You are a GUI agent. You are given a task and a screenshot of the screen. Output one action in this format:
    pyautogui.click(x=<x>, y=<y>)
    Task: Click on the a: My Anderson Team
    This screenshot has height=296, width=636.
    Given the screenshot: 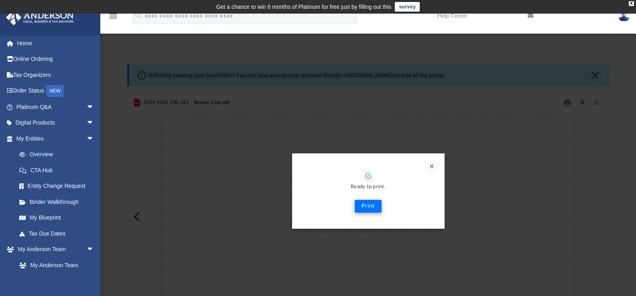 What is the action you would take?
    pyautogui.click(x=55, y=266)
    